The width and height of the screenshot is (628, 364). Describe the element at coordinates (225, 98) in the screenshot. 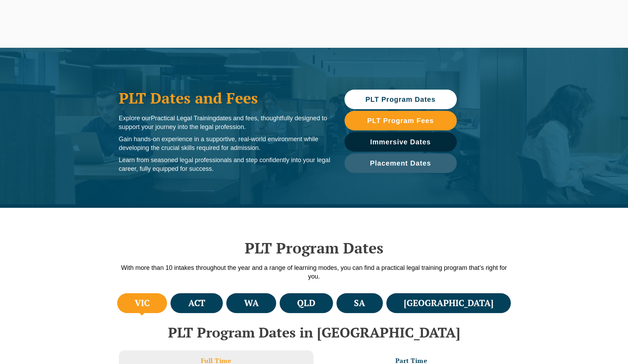

I see `h1: PLT Dates and Fees` at that location.